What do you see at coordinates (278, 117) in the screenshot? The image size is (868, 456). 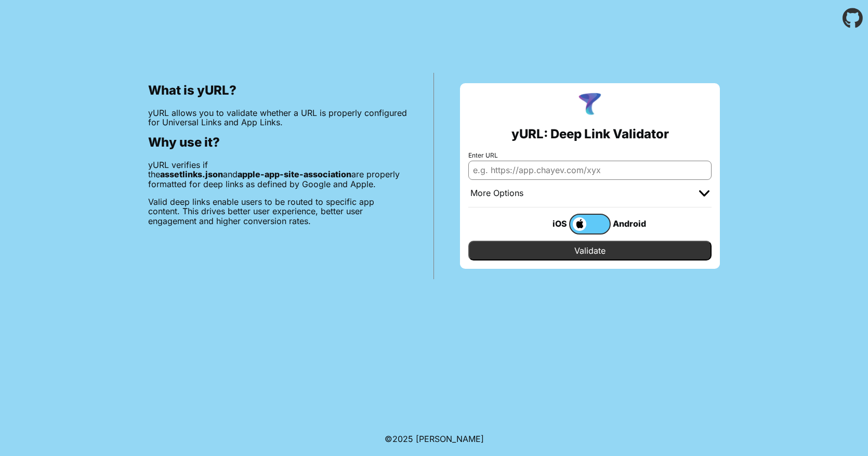 I see `p: yURL allows you to validate whether a URL is properly configured for Universal Links and App Links.` at bounding box center [278, 117].